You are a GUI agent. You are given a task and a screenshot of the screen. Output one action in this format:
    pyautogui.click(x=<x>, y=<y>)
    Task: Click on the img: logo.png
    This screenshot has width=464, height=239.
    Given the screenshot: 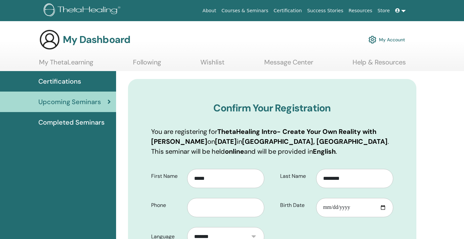 What is the action you would take?
    pyautogui.click(x=83, y=11)
    